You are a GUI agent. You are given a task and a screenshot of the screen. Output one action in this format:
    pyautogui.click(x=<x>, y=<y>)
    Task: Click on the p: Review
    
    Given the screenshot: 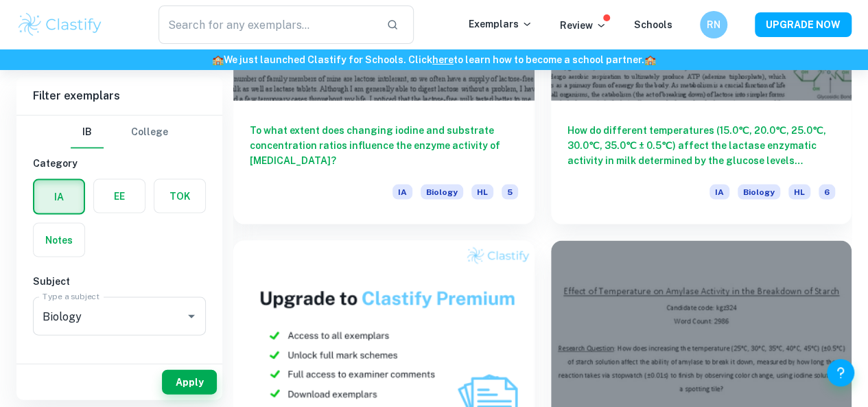 What is the action you would take?
    pyautogui.click(x=583, y=25)
    